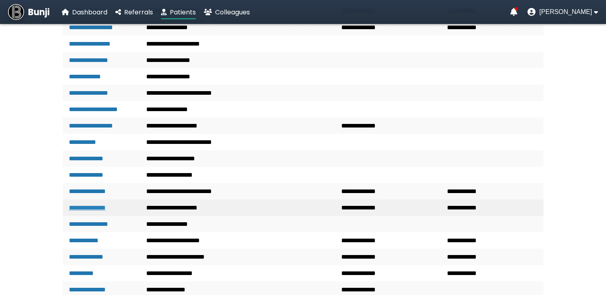 Image resolution: width=606 pixels, height=295 pixels. Describe the element at coordinates (232, 12) in the screenshot. I see `span: Colleagues` at that location.